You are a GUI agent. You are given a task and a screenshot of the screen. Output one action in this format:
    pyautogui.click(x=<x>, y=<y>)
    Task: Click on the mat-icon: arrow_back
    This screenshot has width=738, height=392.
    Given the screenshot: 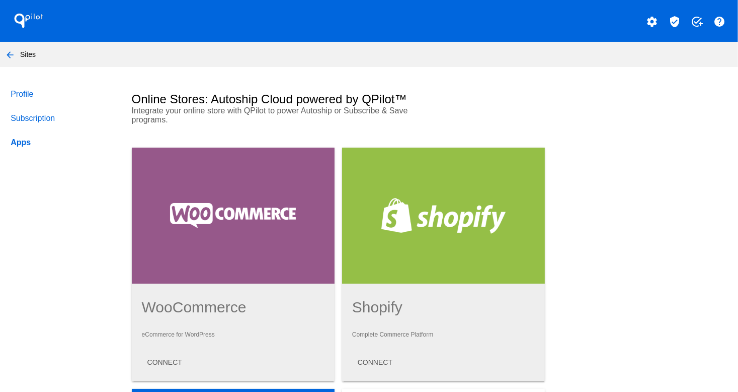 What is the action you would take?
    pyautogui.click(x=10, y=55)
    